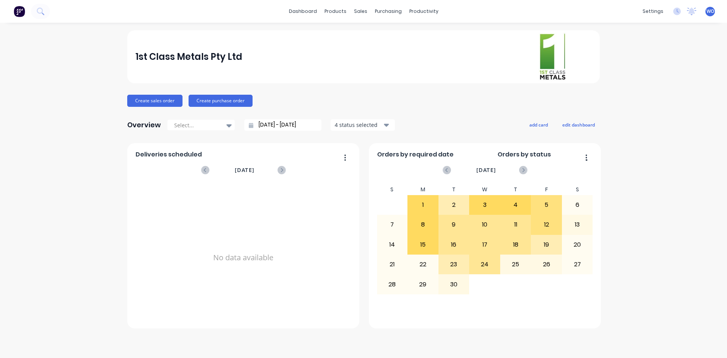 This screenshot has height=358, width=727. What do you see at coordinates (484, 205) in the screenshot?
I see `div: 3` at bounding box center [484, 205].